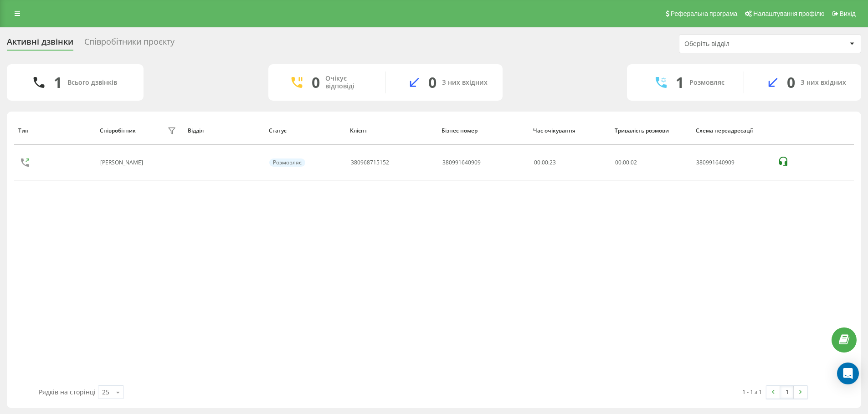 This screenshot has width=868, height=414. I want to click on div: 1 - 1 з 1, so click(752, 392).